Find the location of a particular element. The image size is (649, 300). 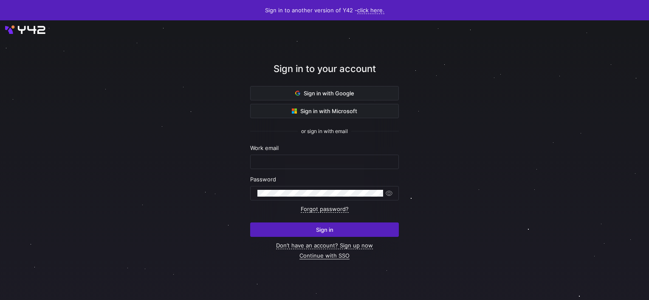

span: Sign in with Google is located at coordinates (324, 93).